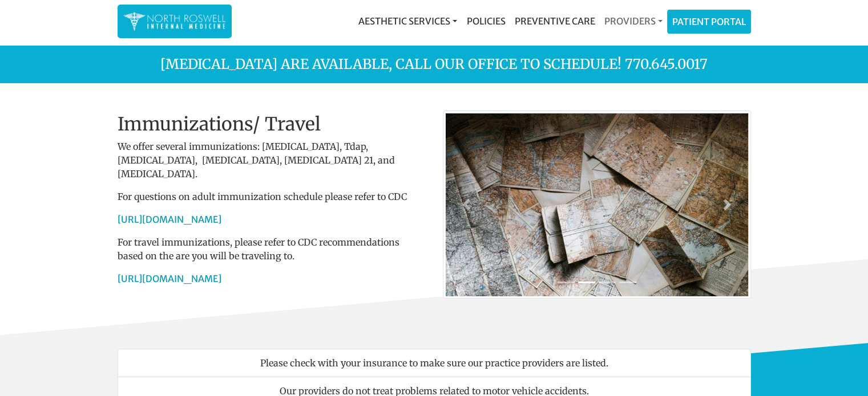 This screenshot has width=868, height=396. What do you see at coordinates (709, 21) in the screenshot?
I see `a: Patient Portal` at bounding box center [709, 21].